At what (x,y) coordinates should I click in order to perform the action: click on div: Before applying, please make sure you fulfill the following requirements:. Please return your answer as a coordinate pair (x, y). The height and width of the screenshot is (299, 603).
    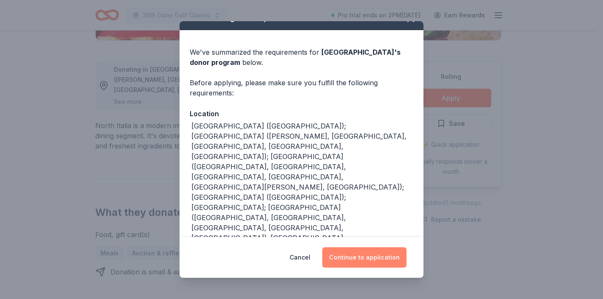
    Looking at the image, I should click on (302, 88).